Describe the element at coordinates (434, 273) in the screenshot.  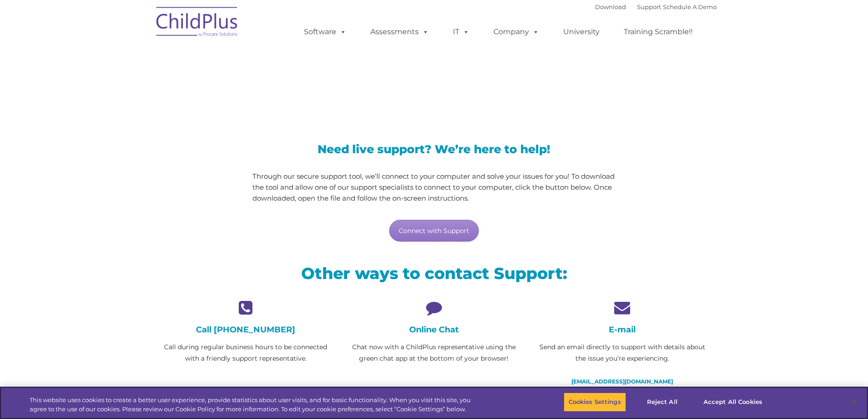
I see `h2: Other ways to contact Support:` at that location.